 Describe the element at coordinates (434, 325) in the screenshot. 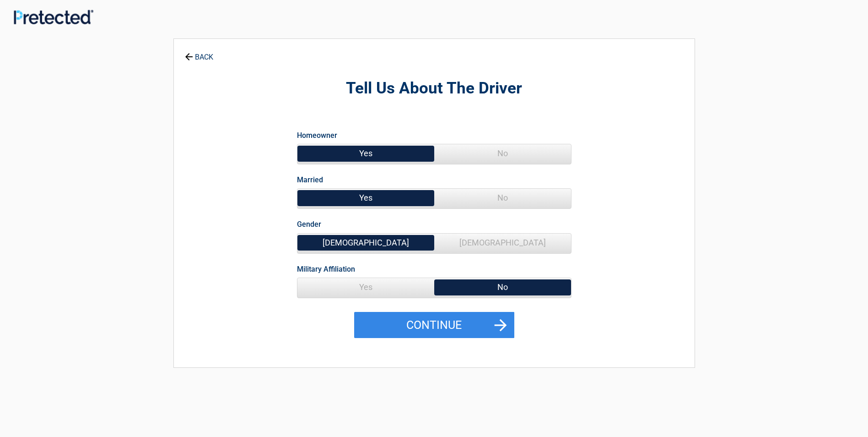

I see `button: Continue` at that location.